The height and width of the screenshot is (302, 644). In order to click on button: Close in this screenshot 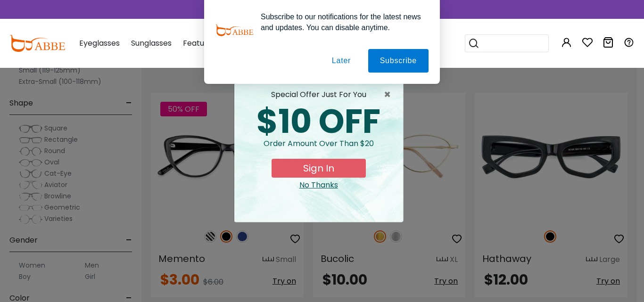, I will do `click(390, 95)`.